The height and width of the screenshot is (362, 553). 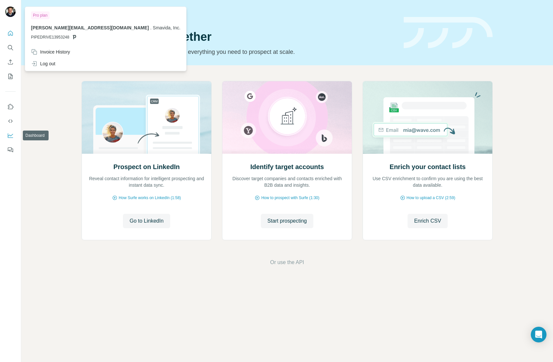 I want to click on button: Use Surfe API, so click(x=10, y=121).